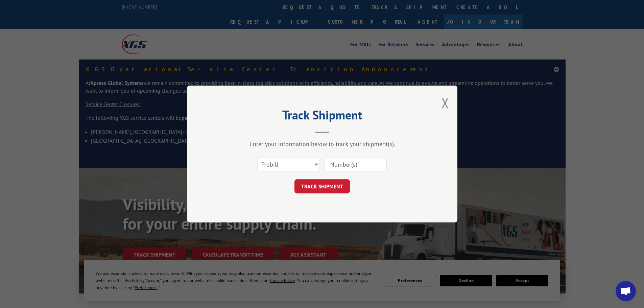  Describe the element at coordinates (322, 116) in the screenshot. I see `h2: Track Shipment` at that location.